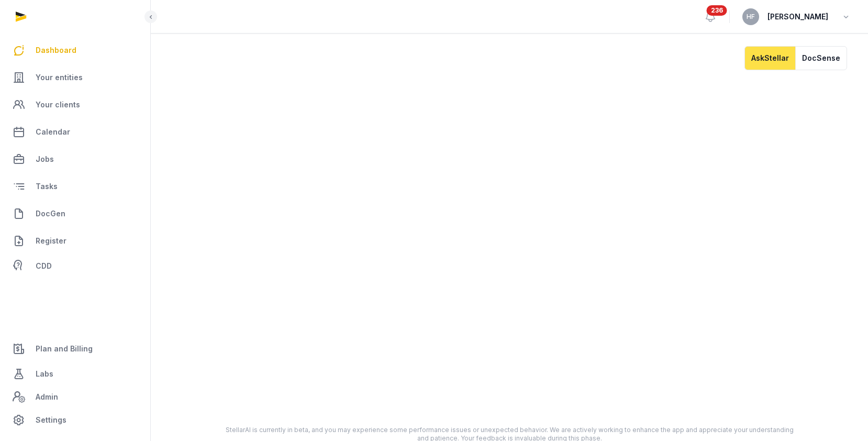 The height and width of the screenshot is (441, 868). What do you see at coordinates (45, 373) in the screenshot?
I see `span: Labs` at bounding box center [45, 373].